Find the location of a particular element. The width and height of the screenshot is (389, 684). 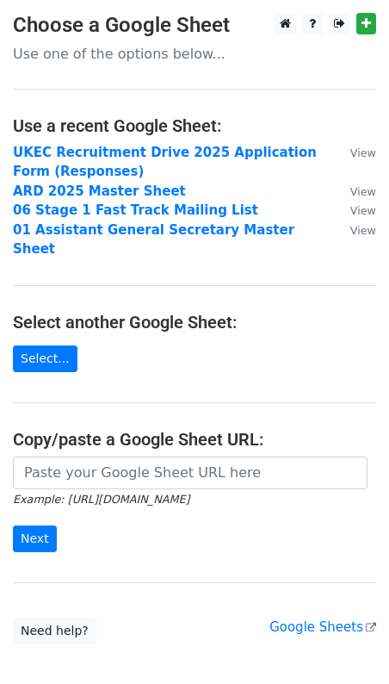

strong: 01 Assistant General Secretary Master Sheet is located at coordinates (153, 239).